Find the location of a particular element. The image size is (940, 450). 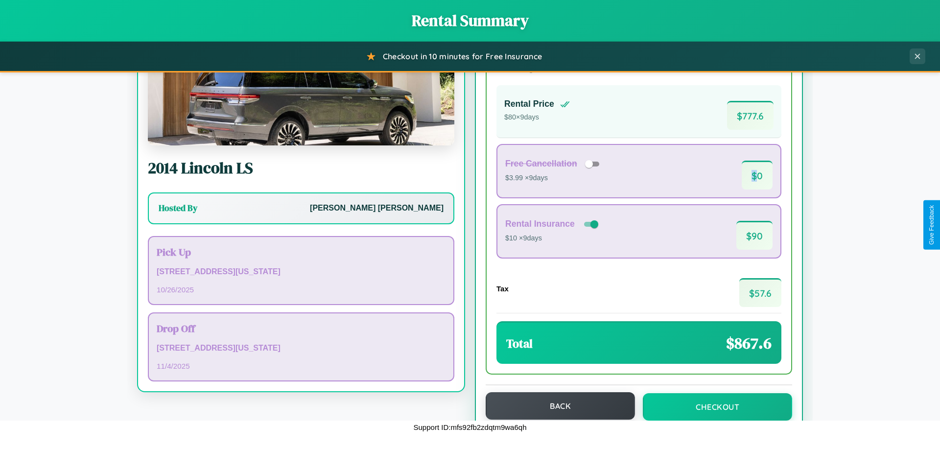

p: $ 80 × 9 days is located at coordinates (537, 118).